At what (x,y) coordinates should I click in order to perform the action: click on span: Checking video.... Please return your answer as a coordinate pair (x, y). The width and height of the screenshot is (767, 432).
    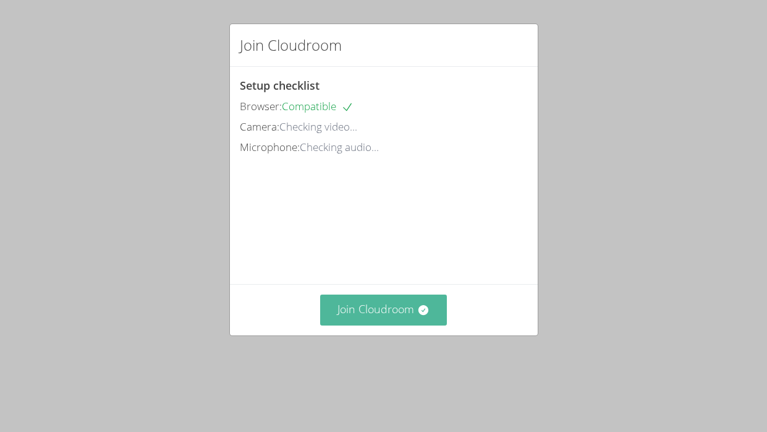
    Looking at the image, I should click on (318, 126).